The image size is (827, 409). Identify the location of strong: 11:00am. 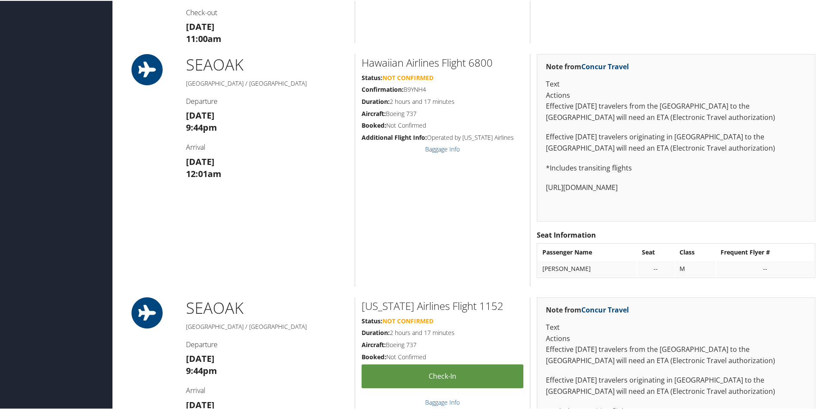
(204, 38).